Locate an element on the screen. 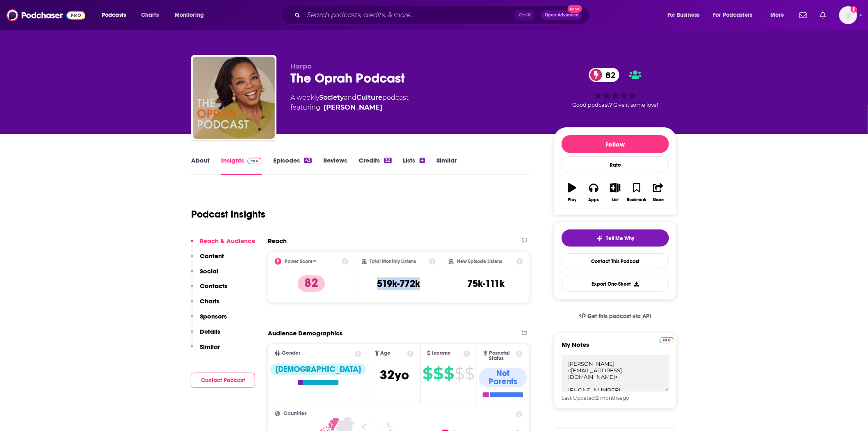 The height and width of the screenshot is (431, 868). div: 43 is located at coordinates (308, 161).